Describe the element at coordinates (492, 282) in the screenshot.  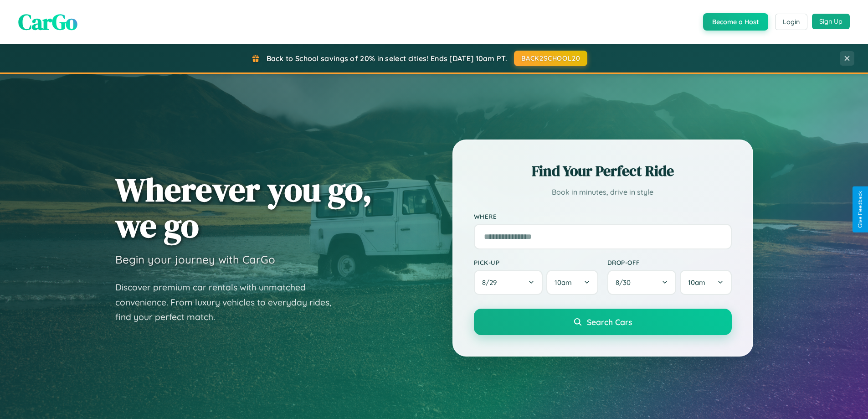
I see `span: 8 / 29` at that location.